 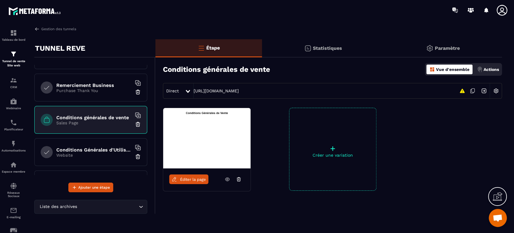 I want to click on a: automationsautomationsAutomatisations, so click(x=14, y=146).